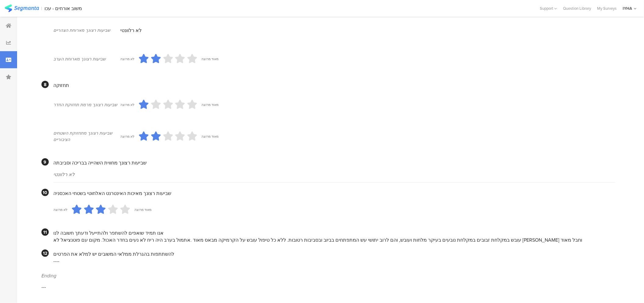 The image size is (644, 303). What do you see at coordinates (87, 59) in the screenshot?
I see `div: שביעות רצונך מארוחת הערב` at bounding box center [87, 59].